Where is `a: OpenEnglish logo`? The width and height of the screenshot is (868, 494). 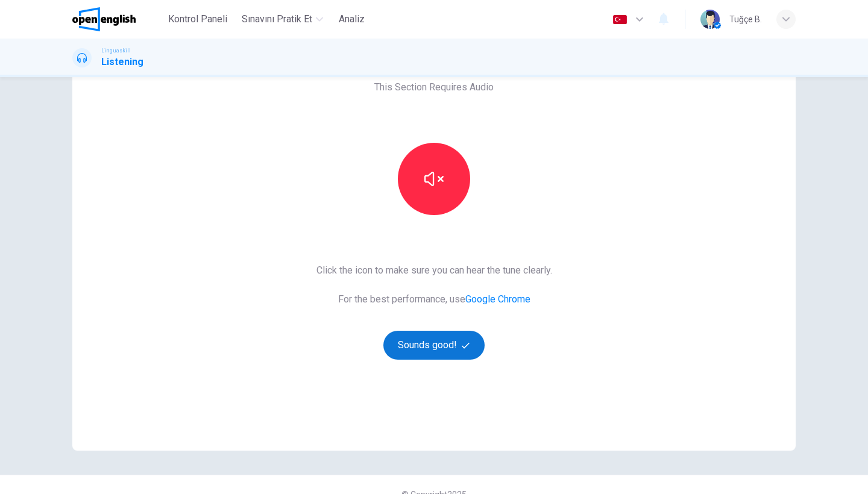 a: OpenEnglish logo is located at coordinates (118, 20).